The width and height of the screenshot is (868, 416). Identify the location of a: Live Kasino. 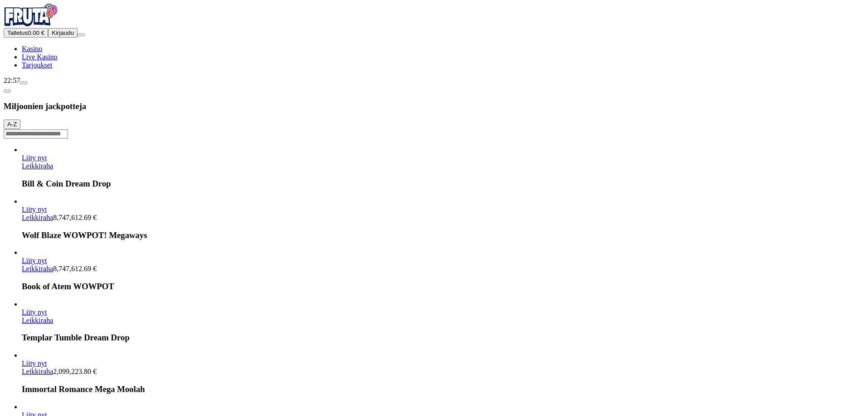
(39, 56).